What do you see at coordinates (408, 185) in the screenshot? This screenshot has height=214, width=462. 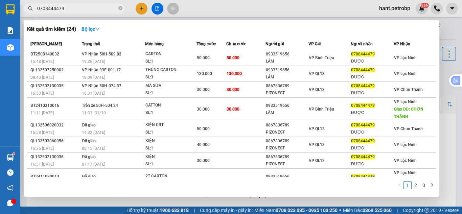 I see `li: 1` at bounding box center [408, 185].